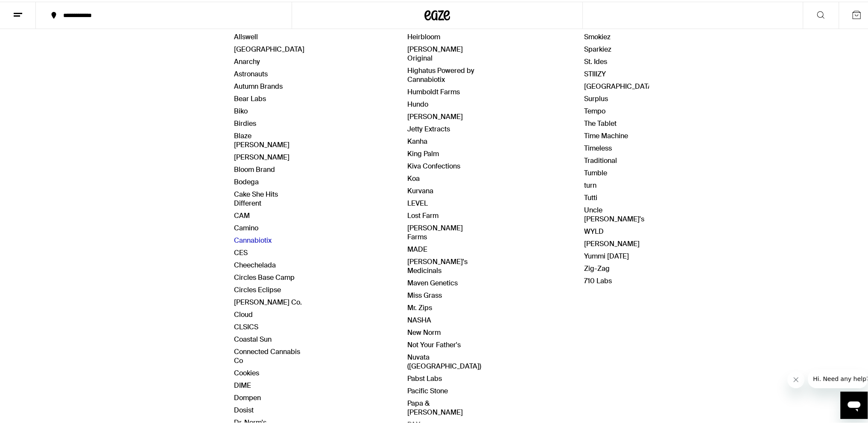 Image resolution: width=868 pixels, height=424 pixels. Describe the element at coordinates (590, 183) in the screenshot. I see `a: turn` at that location.